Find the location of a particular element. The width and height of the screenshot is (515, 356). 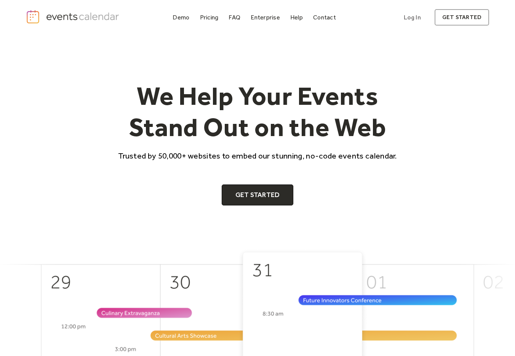

a: get started is located at coordinates (462, 17).